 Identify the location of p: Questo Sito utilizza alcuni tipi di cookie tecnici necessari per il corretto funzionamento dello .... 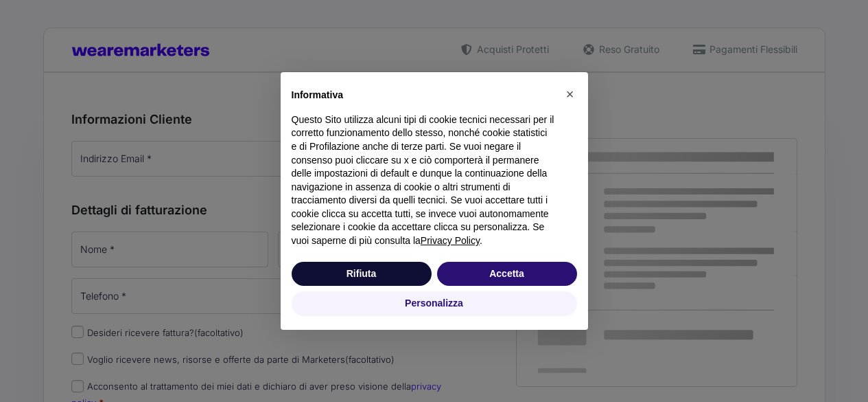
(424, 180).